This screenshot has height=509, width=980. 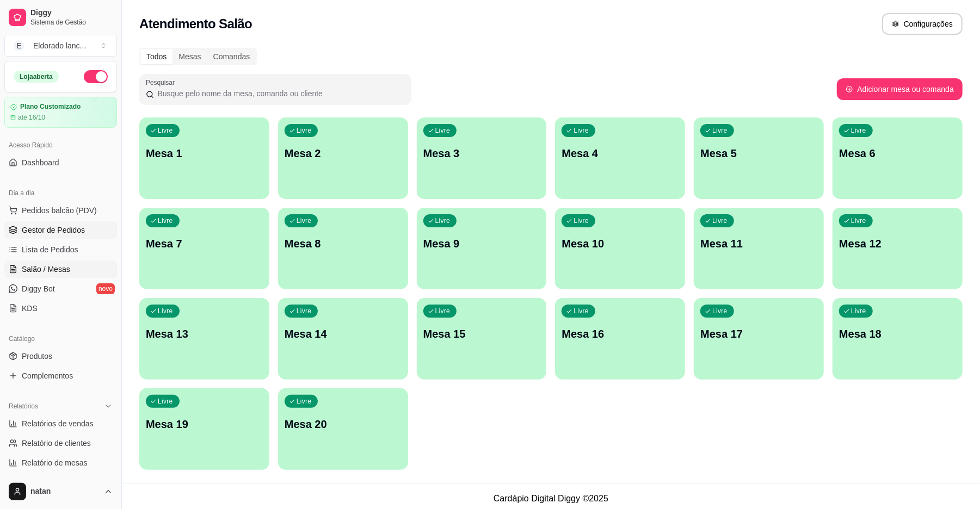 What do you see at coordinates (60, 270) in the screenshot?
I see `a: Salão / Mesas` at bounding box center [60, 270].